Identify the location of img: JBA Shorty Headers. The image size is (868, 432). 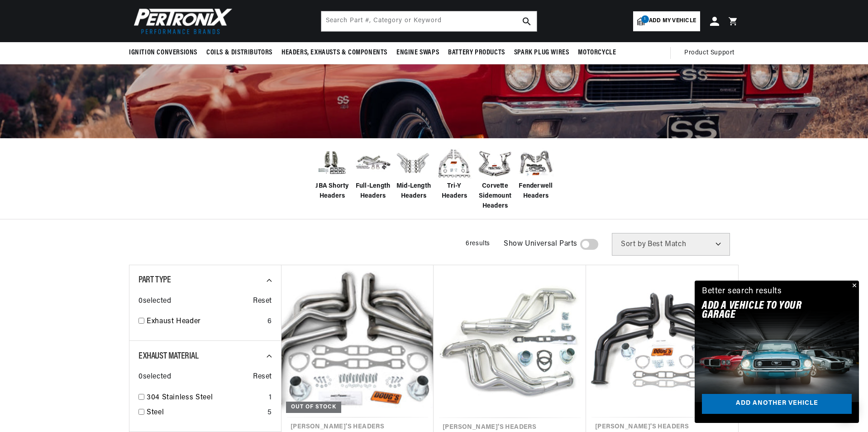
(333, 162).